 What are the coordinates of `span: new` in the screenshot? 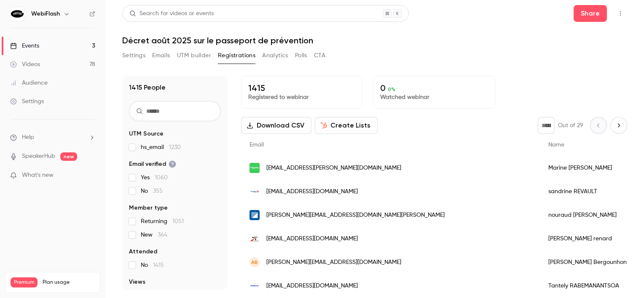 It's located at (68, 157).